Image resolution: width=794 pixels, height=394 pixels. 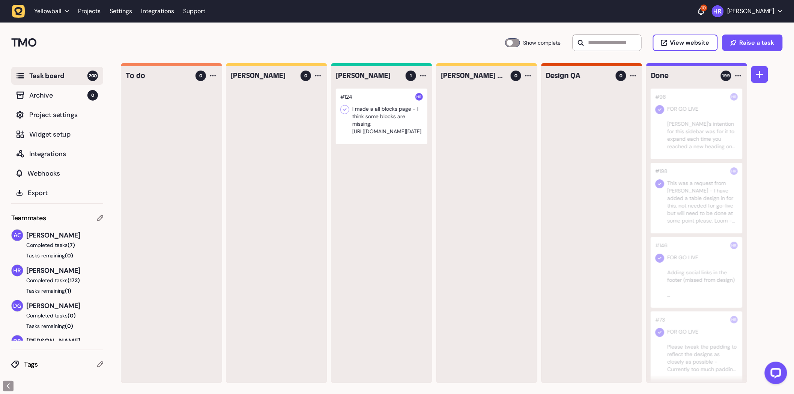 I want to click on h4: Ameet to check, so click(x=473, y=76).